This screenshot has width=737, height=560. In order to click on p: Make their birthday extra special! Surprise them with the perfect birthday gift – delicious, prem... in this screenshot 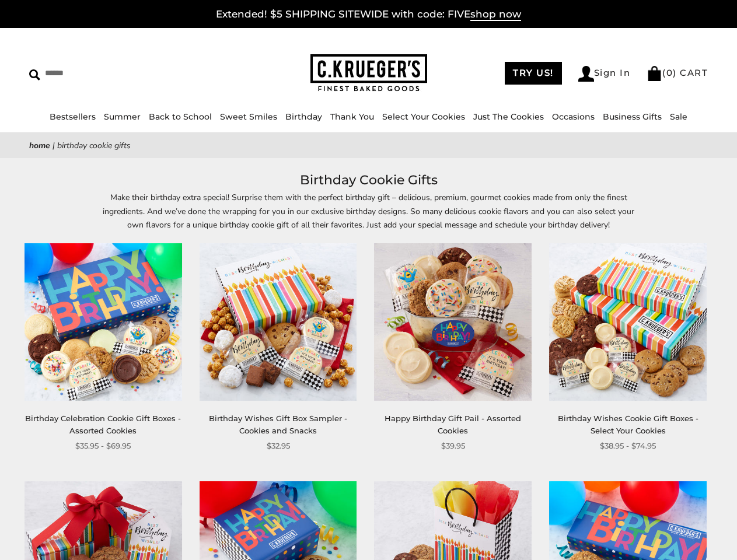, I will do `click(368, 210)`.